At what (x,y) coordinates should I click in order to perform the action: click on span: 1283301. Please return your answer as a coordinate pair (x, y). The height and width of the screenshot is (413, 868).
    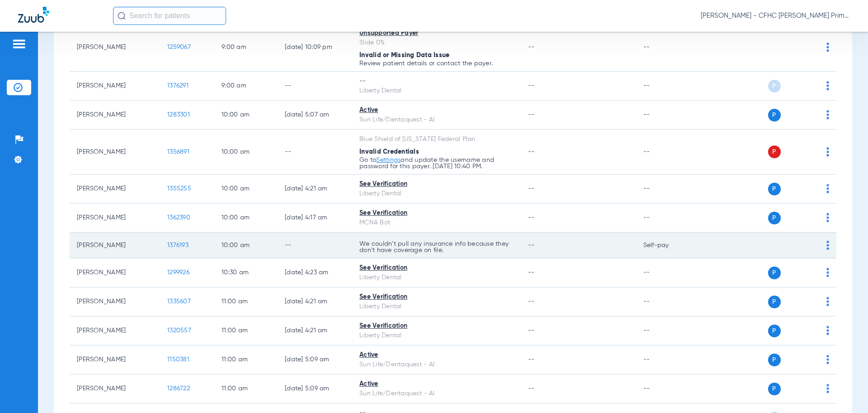
    Looking at the image, I should click on (179, 115).